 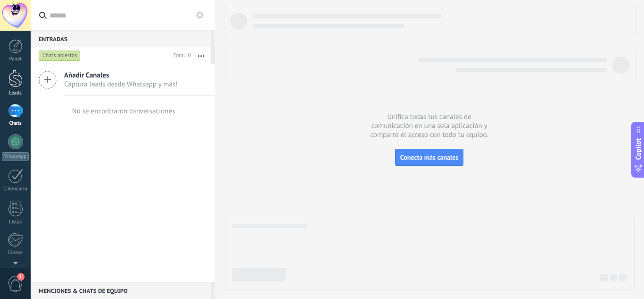 What do you see at coordinates (120, 290) in the screenshot?
I see `div: Menciones & Chats de equipo` at bounding box center [120, 290].